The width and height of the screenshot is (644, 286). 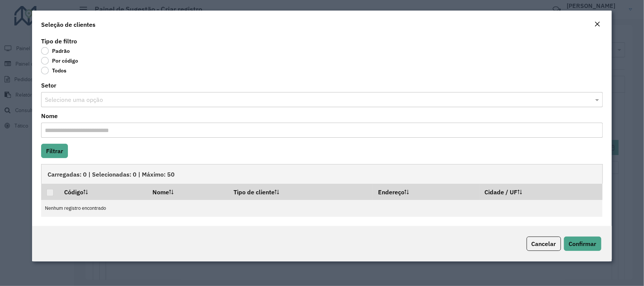 What do you see at coordinates (582, 244) in the screenshot?
I see `button: Confirmar` at bounding box center [582, 244].